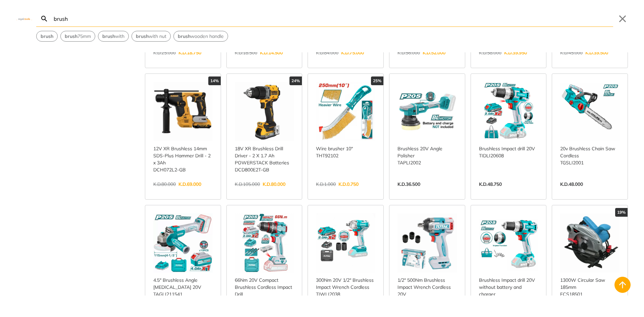 This screenshot has width=644, height=317. I want to click on div: Suggestion: brush 75mm, so click(78, 36).